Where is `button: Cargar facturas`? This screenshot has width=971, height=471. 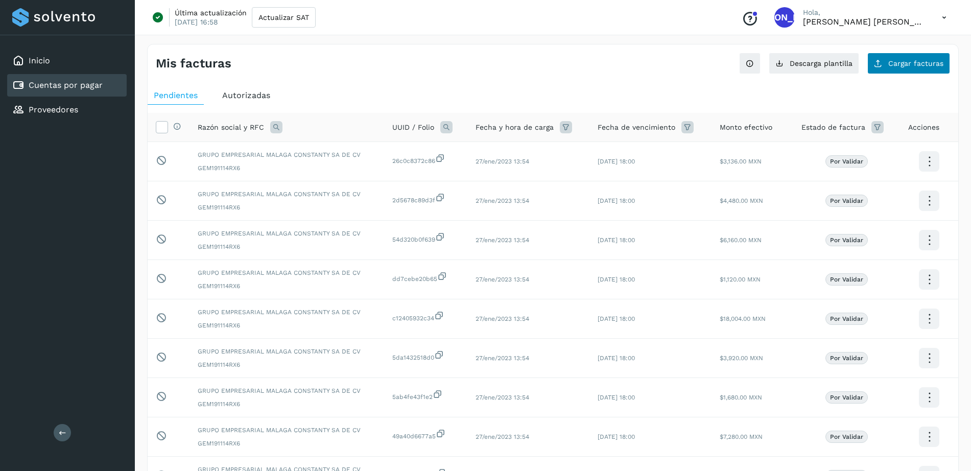
button: Cargar facturas is located at coordinates (909, 63).